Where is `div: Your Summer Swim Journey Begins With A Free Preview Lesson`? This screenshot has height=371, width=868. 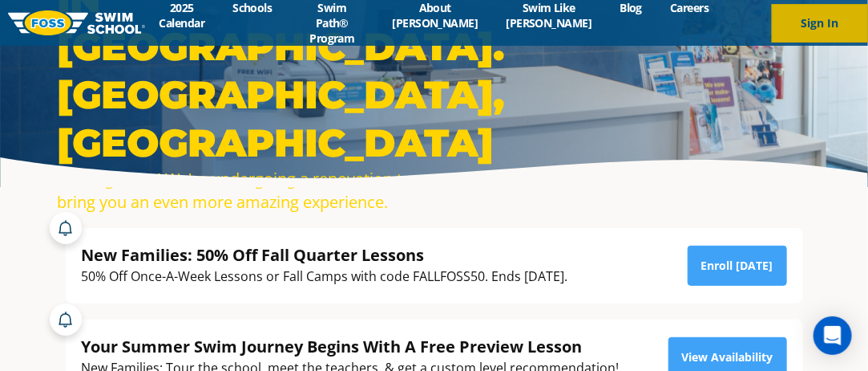
div: Your Summer Swim Journey Begins With A Free Preview Lesson is located at coordinates (350, 346).